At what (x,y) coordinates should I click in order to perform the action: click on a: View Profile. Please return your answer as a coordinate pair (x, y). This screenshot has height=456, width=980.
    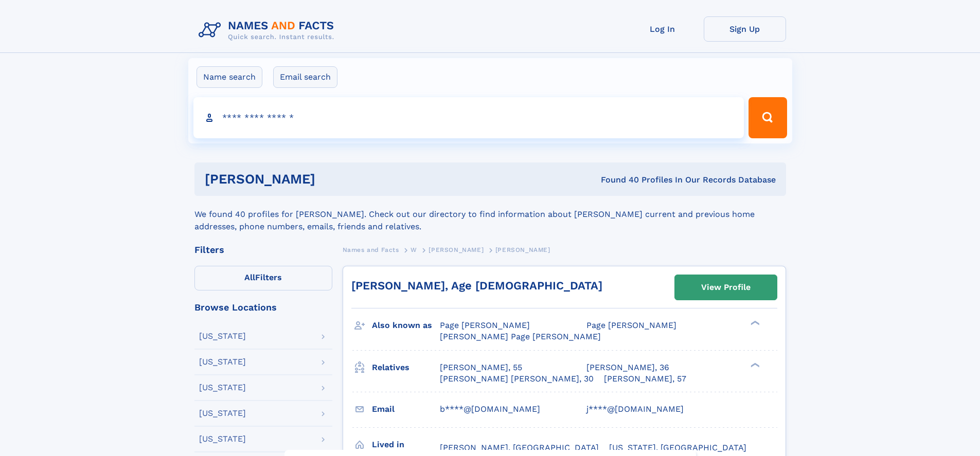
    Looking at the image, I should click on (726, 287).